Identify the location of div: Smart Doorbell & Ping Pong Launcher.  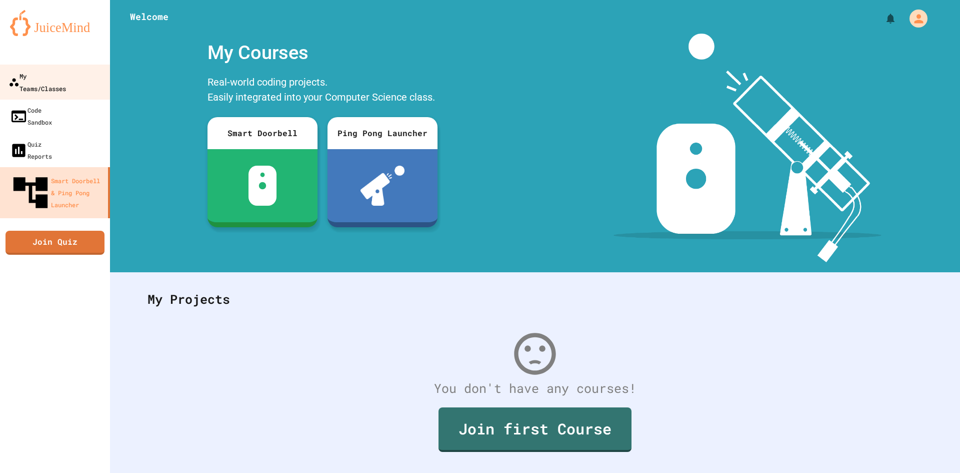
(57, 193).